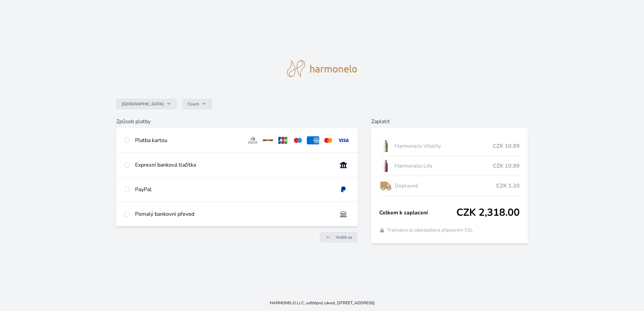 Image resolution: width=644 pixels, height=311 pixels. Describe the element at coordinates (444, 166) in the screenshot. I see `span: Harmonelo Life` at that location.